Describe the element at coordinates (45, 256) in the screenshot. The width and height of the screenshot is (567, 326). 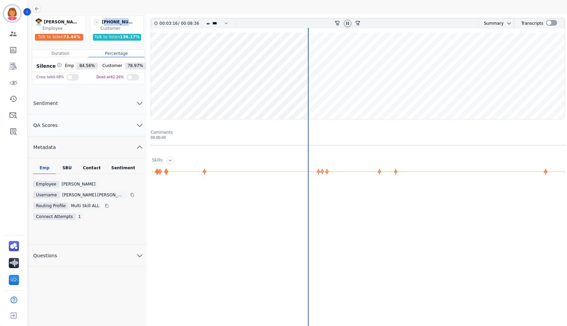
I see `span: Questions` at that location.